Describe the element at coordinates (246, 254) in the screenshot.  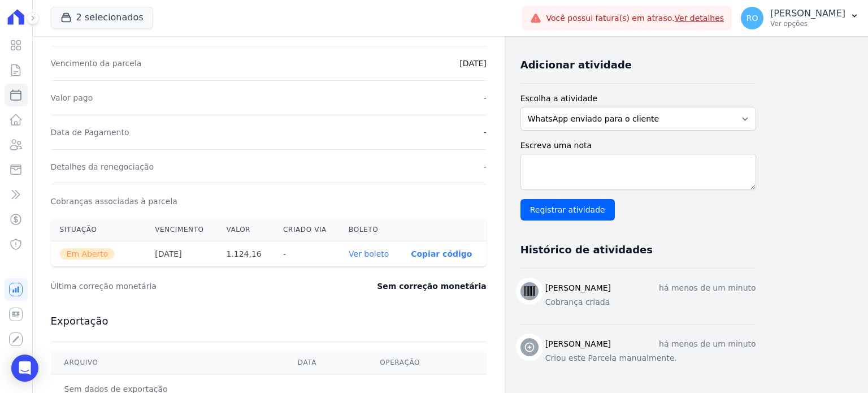
I see `th: 1.124,16` at that location.